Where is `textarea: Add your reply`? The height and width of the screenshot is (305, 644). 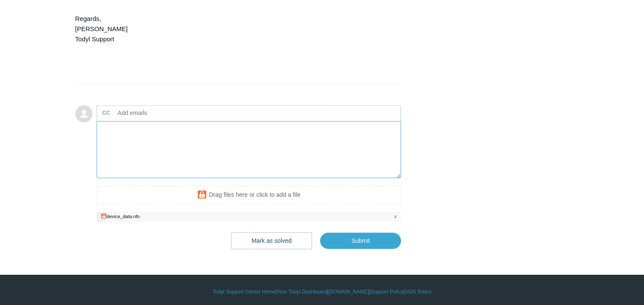
textarea: Add your reply is located at coordinates (249, 150).